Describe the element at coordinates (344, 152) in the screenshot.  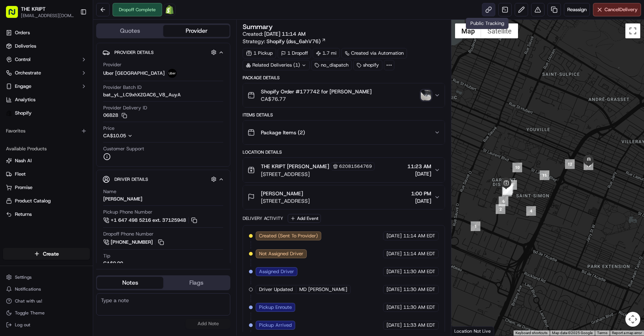
I see `div: Location Details` at that location.